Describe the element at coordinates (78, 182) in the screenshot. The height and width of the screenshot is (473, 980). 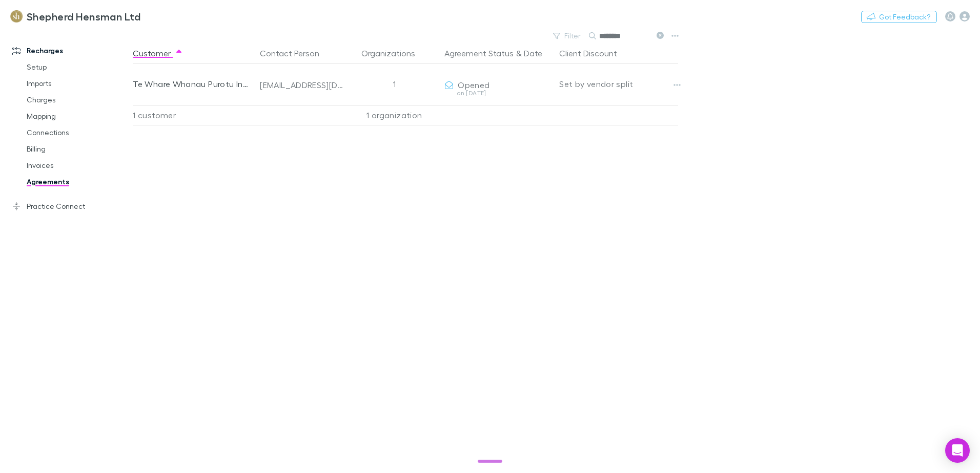
I see `a: Agreements` at that location.